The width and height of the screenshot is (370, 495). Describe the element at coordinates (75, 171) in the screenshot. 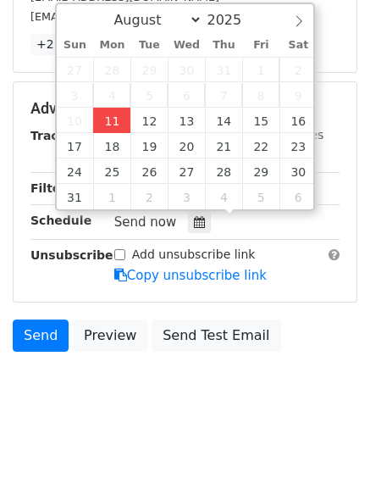

I see `span: August 24, 2025` at that location.